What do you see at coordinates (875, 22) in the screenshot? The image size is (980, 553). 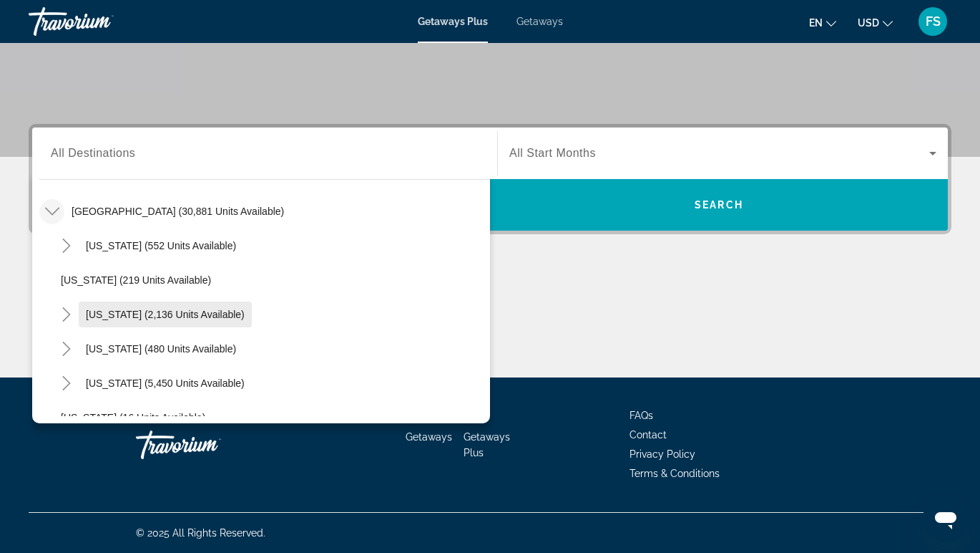 I see `button: Change currency` at bounding box center [875, 22].